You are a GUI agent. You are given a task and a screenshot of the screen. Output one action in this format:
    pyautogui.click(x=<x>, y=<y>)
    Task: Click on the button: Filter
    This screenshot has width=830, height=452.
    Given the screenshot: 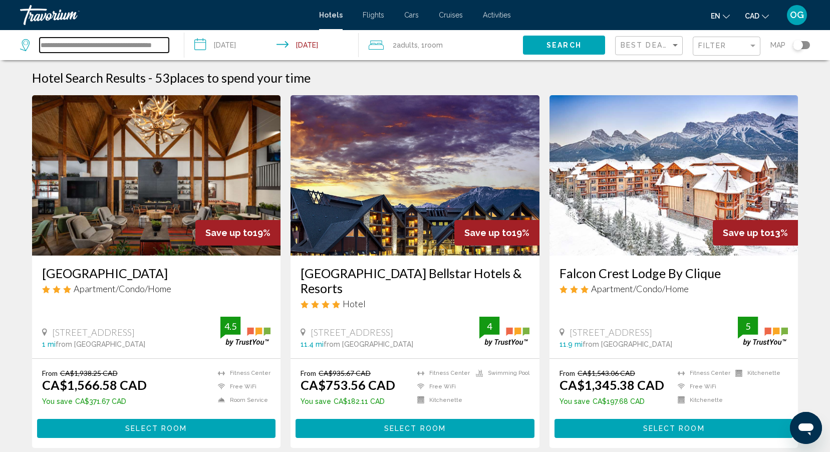 What is the action you would take?
    pyautogui.click(x=727, y=46)
    